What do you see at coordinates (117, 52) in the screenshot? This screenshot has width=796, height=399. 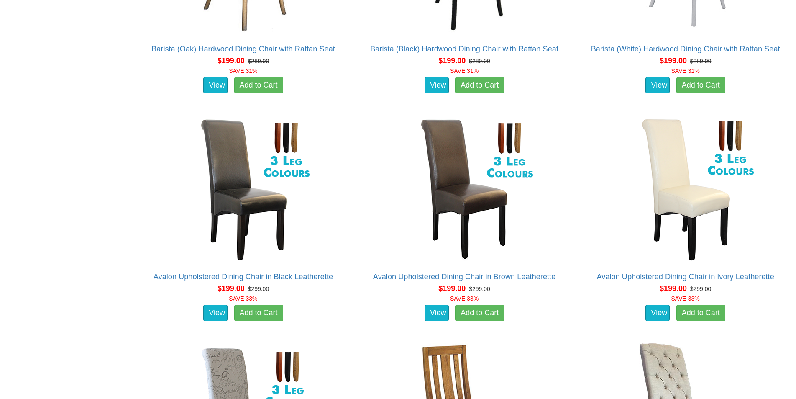 I see `div: Keywords by Traffic` at bounding box center [117, 52].